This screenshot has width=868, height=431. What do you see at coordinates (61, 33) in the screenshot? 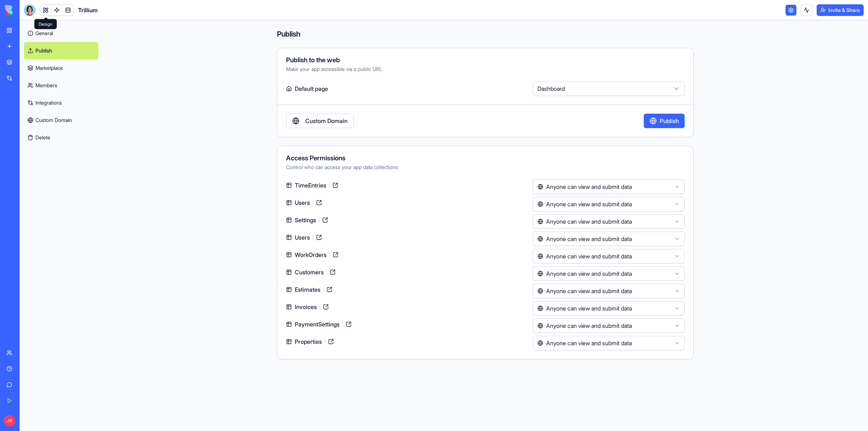
I see `a: General` at bounding box center [61, 33].